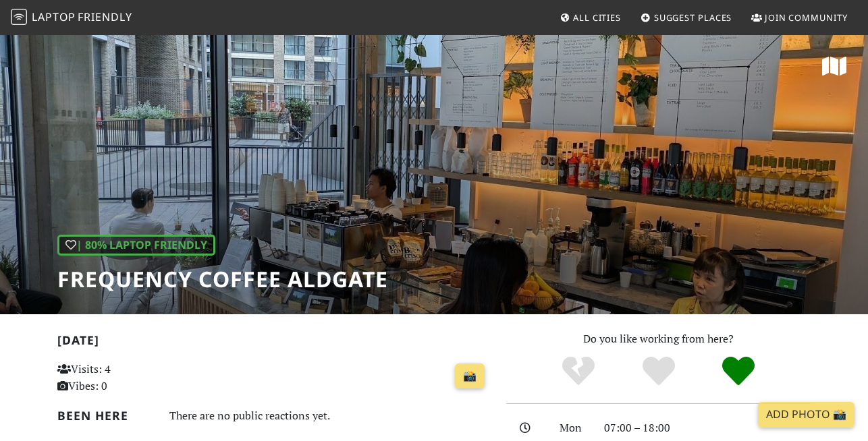 Image resolution: width=868 pixels, height=441 pixels. I want to click on div: No, so click(578, 371).